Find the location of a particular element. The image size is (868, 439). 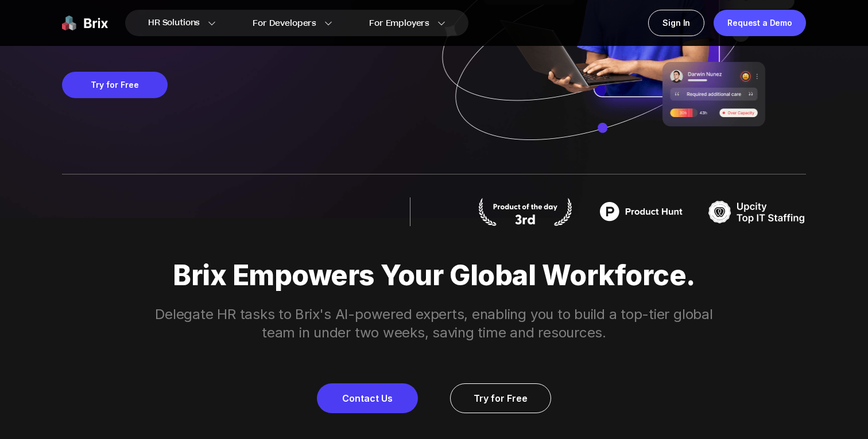

button: Try for Free is located at coordinates (115, 85).